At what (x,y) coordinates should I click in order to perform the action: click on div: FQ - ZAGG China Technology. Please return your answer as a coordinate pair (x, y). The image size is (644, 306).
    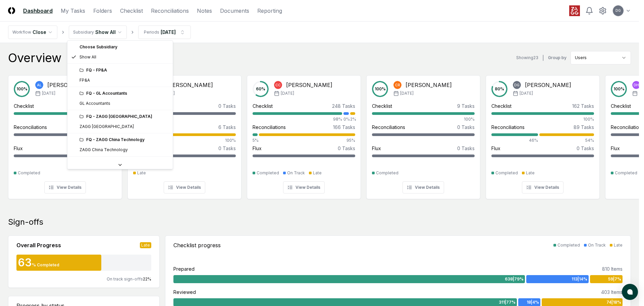
    Looking at the image, I should click on (124, 140).